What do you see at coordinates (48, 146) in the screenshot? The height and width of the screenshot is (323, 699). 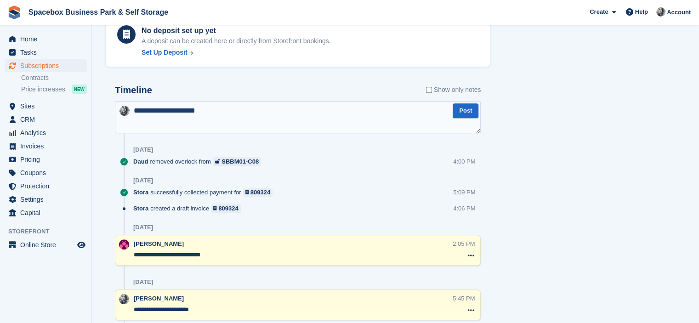 I see `span: Invoices` at bounding box center [48, 146].